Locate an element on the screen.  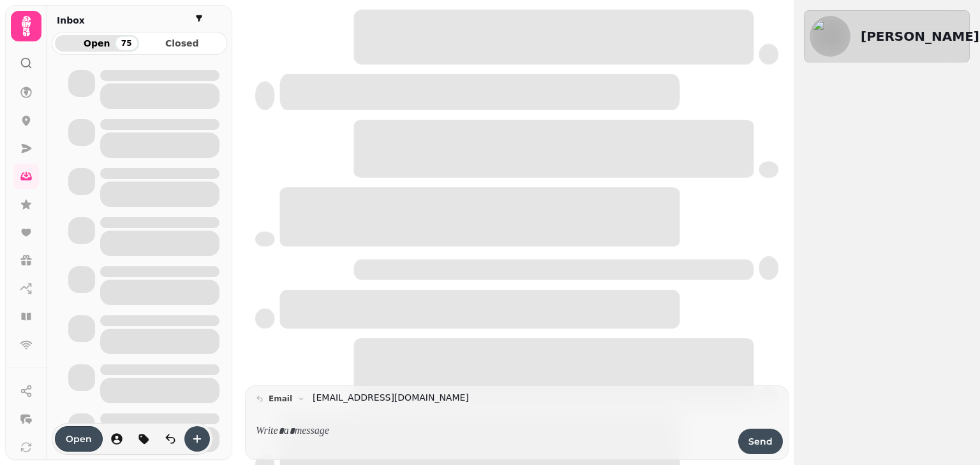
button: tag-thread is located at coordinates (143, 439).